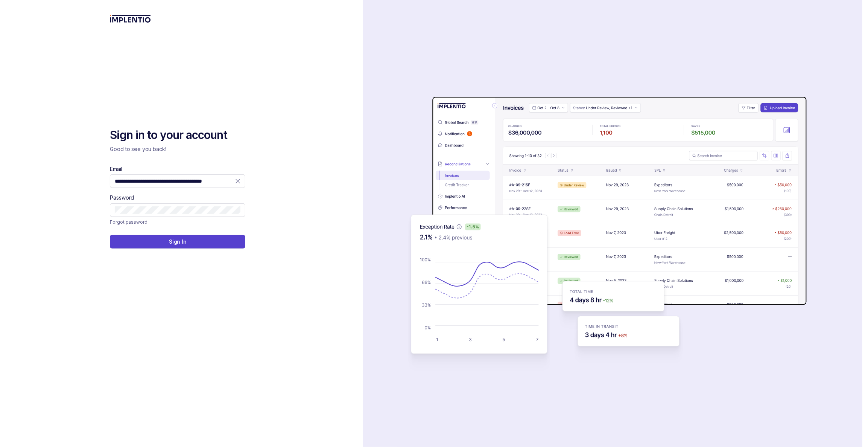 The image size is (868, 447). I want to click on h2: Sign in to your account, so click(178, 135).